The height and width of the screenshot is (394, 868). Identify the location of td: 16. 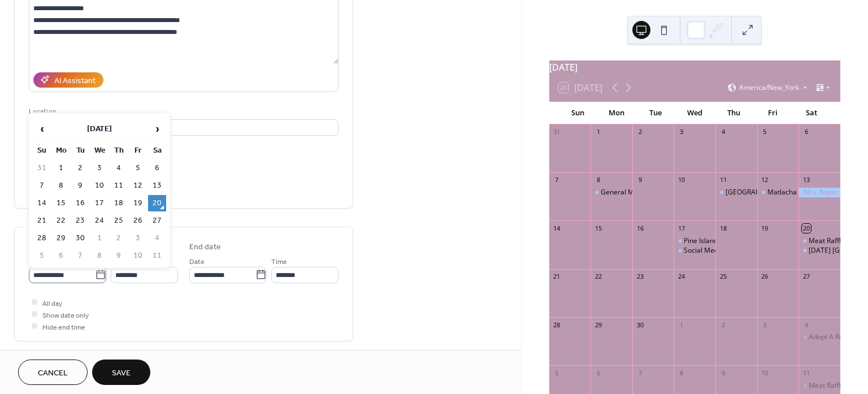
(80, 203).